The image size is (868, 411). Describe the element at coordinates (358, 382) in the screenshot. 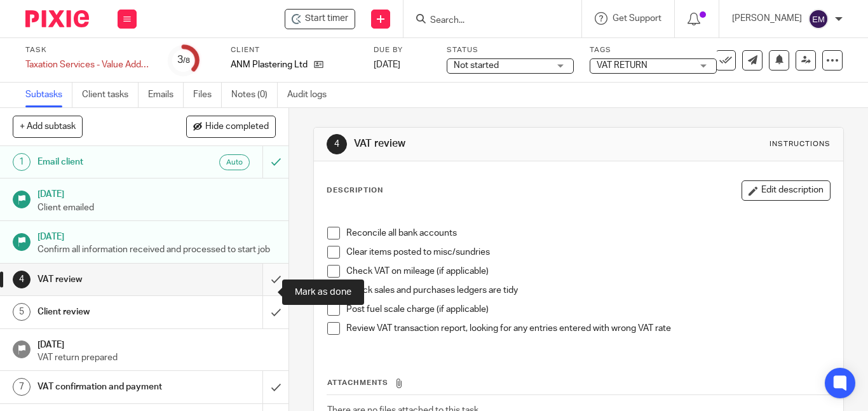

I see `span: Attachments` at that location.